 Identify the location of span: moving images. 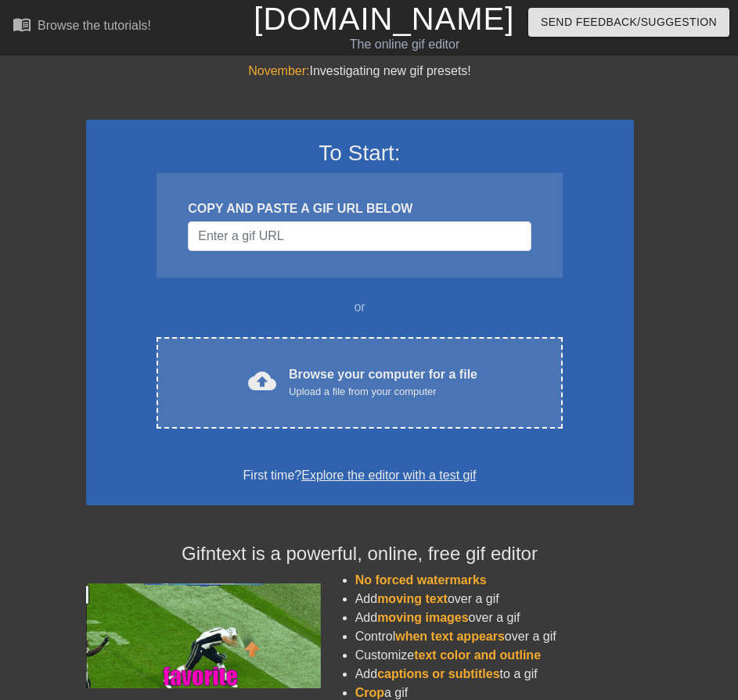
(423, 617).